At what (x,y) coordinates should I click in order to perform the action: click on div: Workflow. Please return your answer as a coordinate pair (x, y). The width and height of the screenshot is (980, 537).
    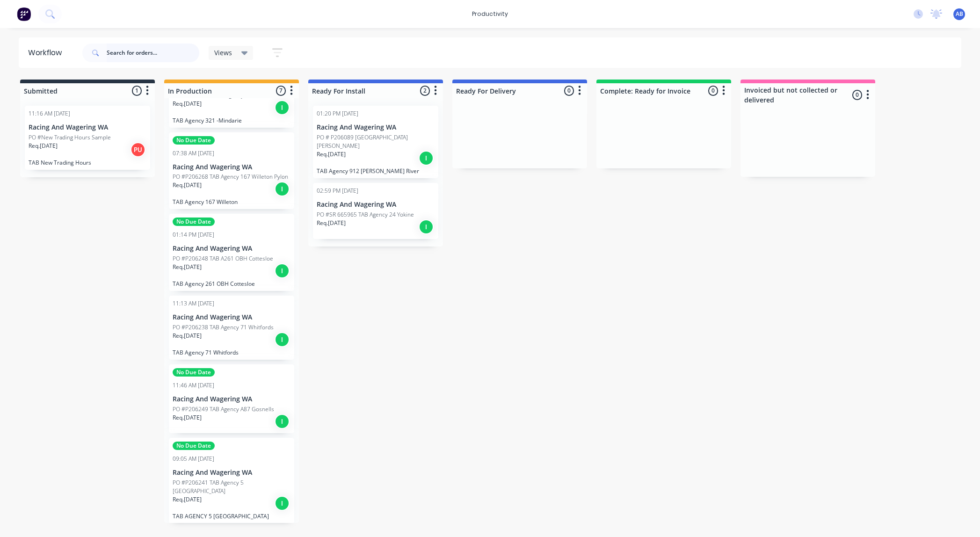
    Looking at the image, I should click on (47, 53).